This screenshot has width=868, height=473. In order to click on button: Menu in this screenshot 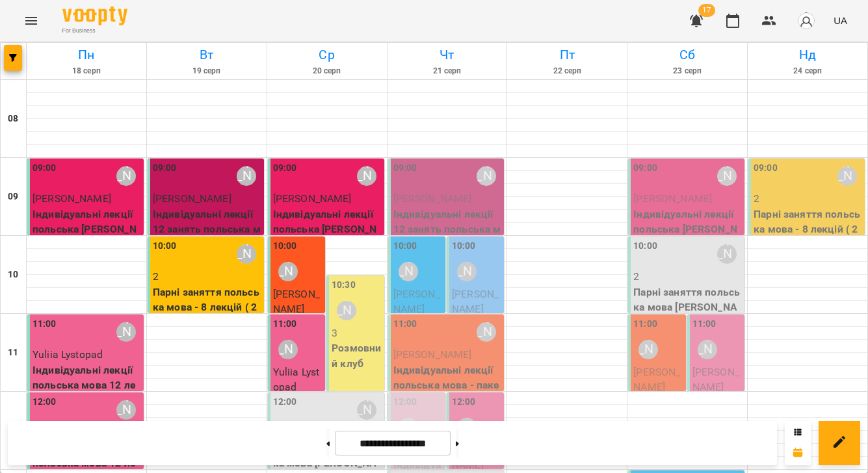, I will do `click(31, 21)`.